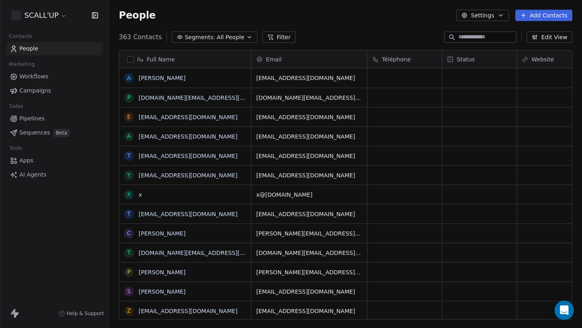 Image resolution: width=582 pixels, height=328 pixels. Describe the element at coordinates (129, 233) in the screenshot. I see `div: C` at that location.